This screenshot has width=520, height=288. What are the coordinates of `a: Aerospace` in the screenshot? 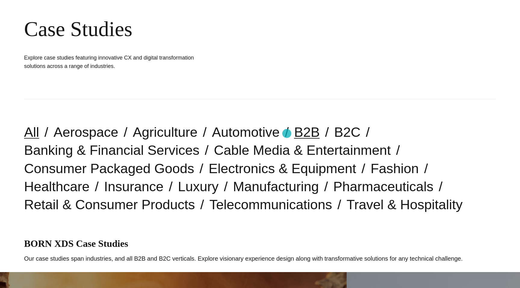 It's located at (86, 132).